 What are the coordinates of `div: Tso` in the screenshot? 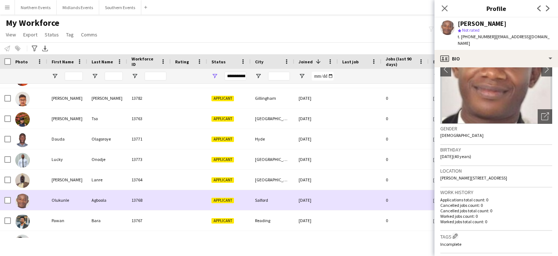 It's located at (107, 118).